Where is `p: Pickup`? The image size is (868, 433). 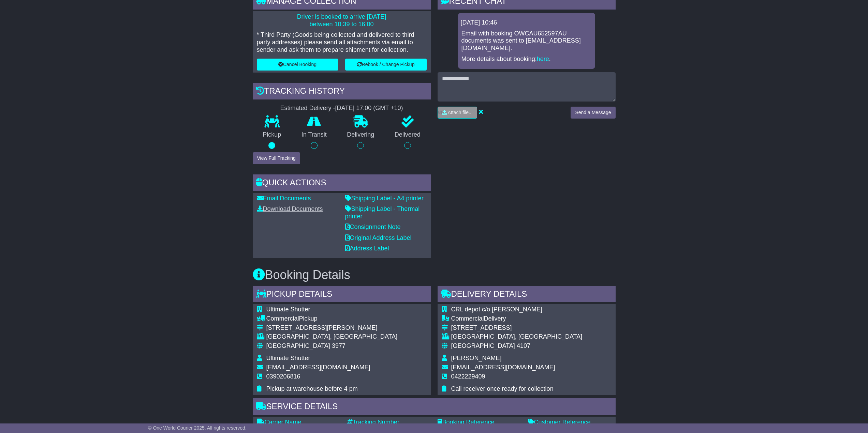
p: Pickup is located at coordinates (272, 135).